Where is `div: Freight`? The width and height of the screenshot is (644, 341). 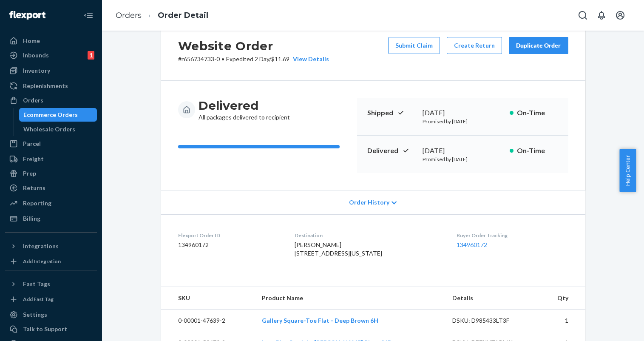 div: Freight is located at coordinates (33, 159).